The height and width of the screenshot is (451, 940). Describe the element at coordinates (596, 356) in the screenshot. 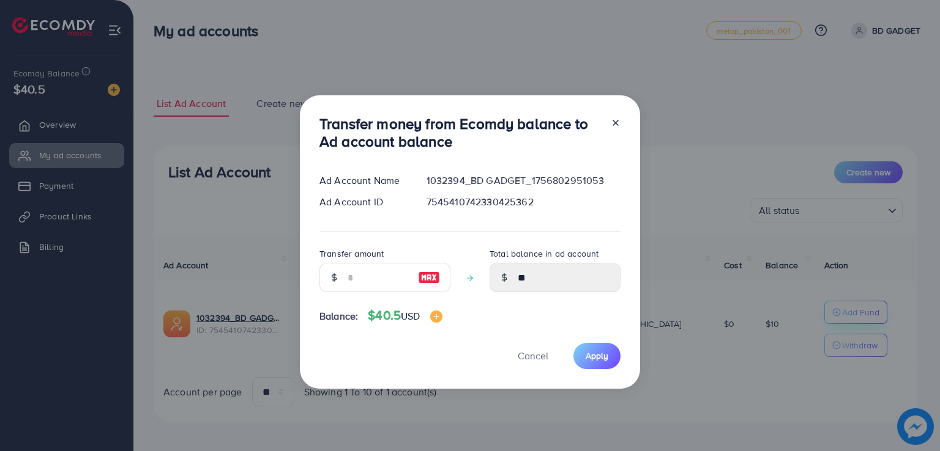

I see `button: Apply` at that location.